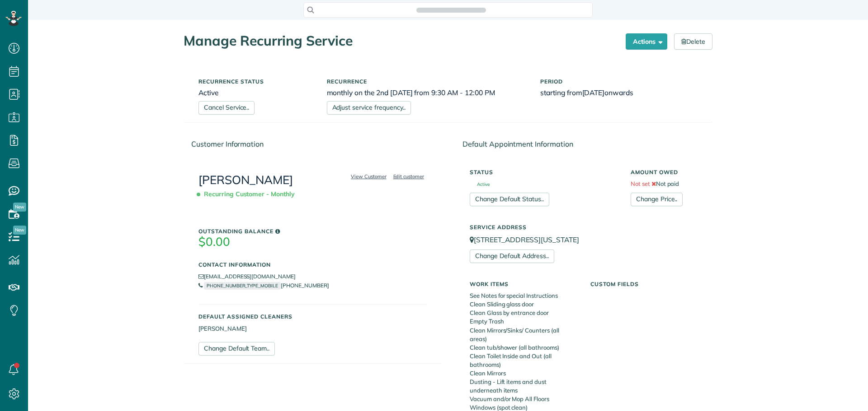 Image resolution: width=868 pixels, height=411 pixels. Describe the element at coordinates (523, 313) in the screenshot. I see `li: Clean Glass by entrance door` at that location.